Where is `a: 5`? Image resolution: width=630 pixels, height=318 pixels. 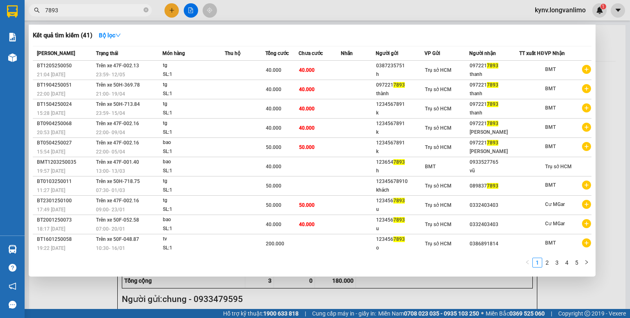
a: 5 is located at coordinates (576, 262).